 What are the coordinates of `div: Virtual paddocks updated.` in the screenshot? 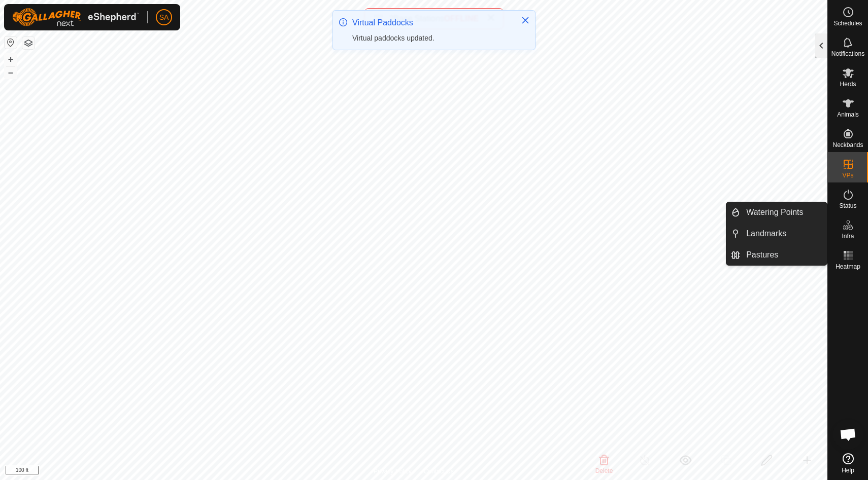 It's located at (432, 38).